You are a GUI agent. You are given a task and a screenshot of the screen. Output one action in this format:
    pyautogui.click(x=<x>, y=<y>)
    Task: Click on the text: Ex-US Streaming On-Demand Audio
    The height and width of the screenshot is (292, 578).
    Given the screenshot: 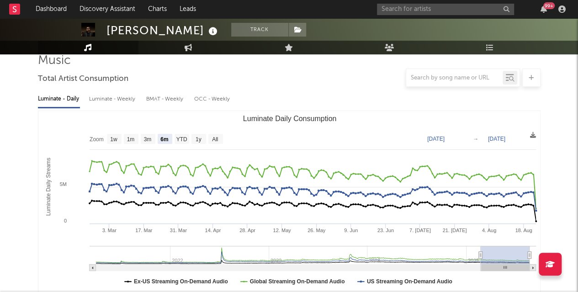 What is the action you would take?
    pyautogui.click(x=181, y=281)
    